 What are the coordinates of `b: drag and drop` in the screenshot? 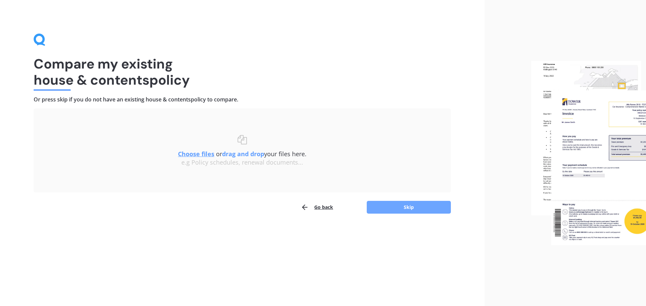 It's located at (243, 154).